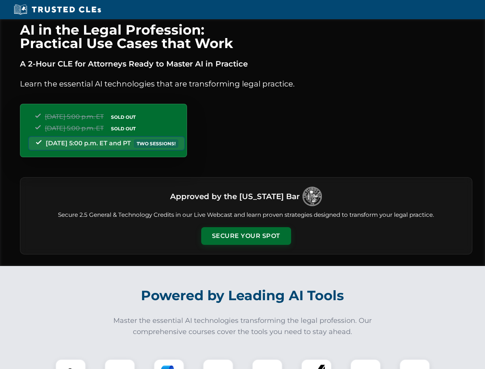  Describe the element at coordinates (246, 215) in the screenshot. I see `p: Secure 2.5 General & Technology Credits in our Live Webcast and learn proven strategies designed ...` at that location.